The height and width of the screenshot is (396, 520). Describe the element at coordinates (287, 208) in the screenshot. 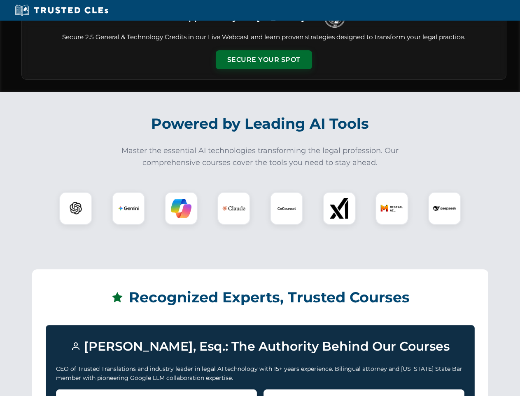

I see `div: CoCounsel` at that location.